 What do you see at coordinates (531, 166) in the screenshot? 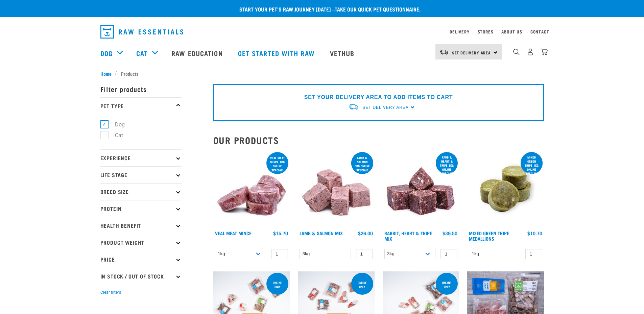
I see `div: Mixed Green Tripe 1kg online special!` at bounding box center [531, 166].